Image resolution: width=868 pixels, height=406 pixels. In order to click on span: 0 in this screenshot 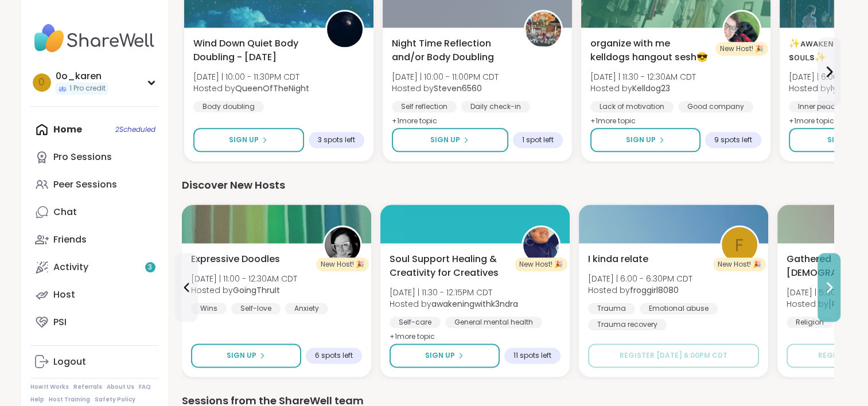, I will do `click(41, 83)`.